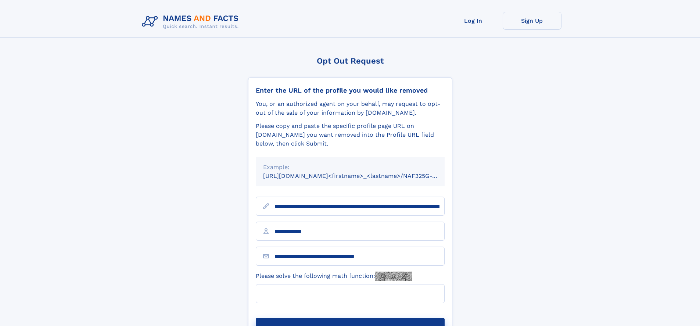 Image resolution: width=700 pixels, height=326 pixels. I want to click on div: Opt Out Request, so click(350, 61).